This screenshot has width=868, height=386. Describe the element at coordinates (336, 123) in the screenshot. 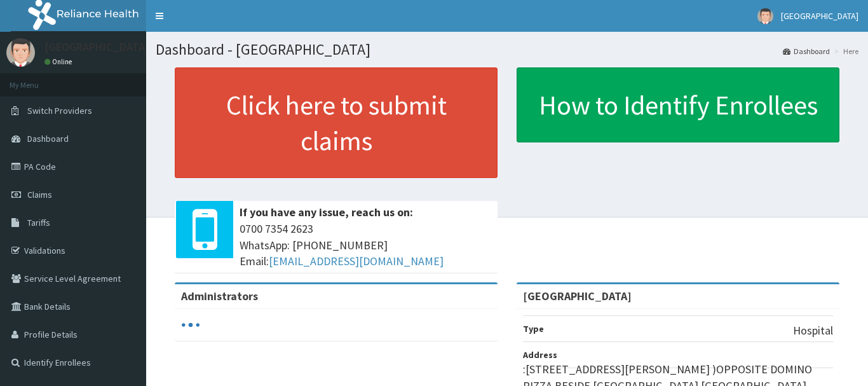

I see `a: Click here to submit claims` at that location.